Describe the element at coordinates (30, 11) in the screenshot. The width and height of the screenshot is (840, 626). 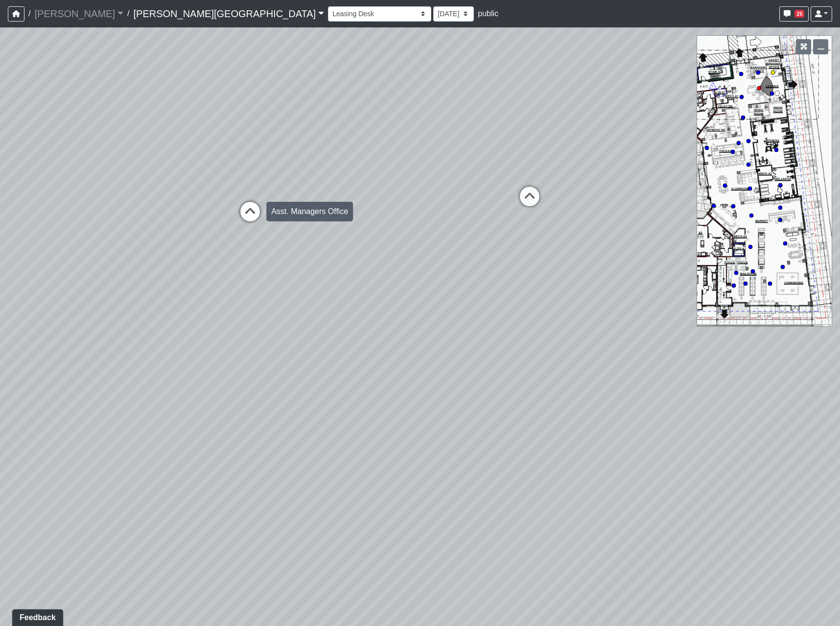
I see `button: Feedback` at that location.